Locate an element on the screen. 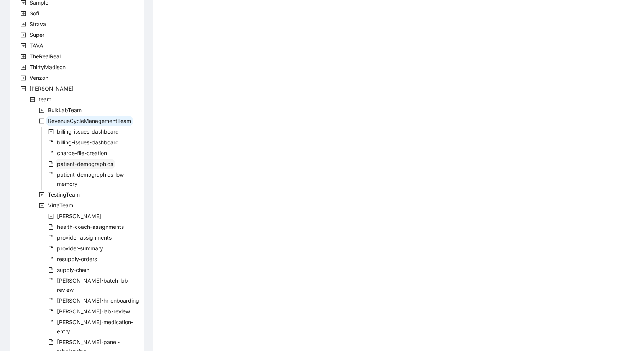  span: provider-summary is located at coordinates (80, 248).